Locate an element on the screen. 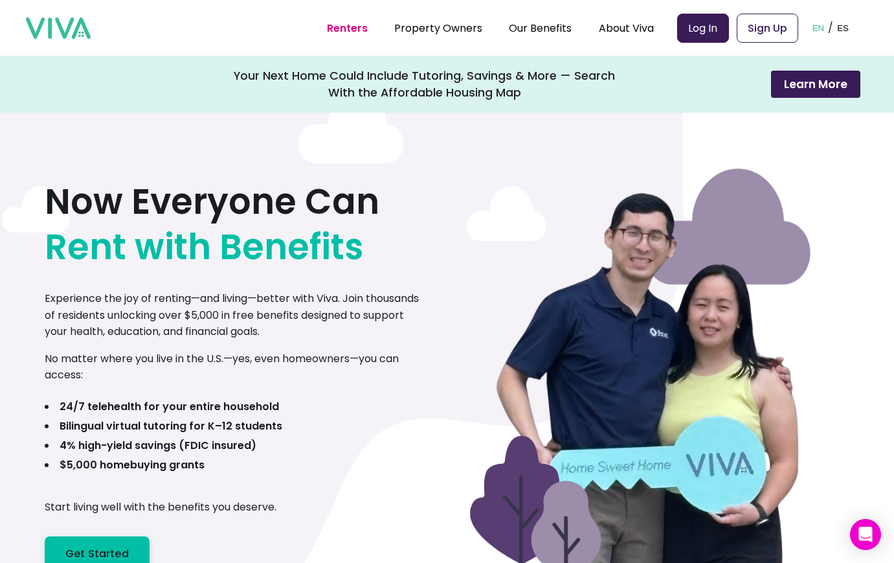 This screenshot has height=563, width=894. a: Renters is located at coordinates (347, 28).